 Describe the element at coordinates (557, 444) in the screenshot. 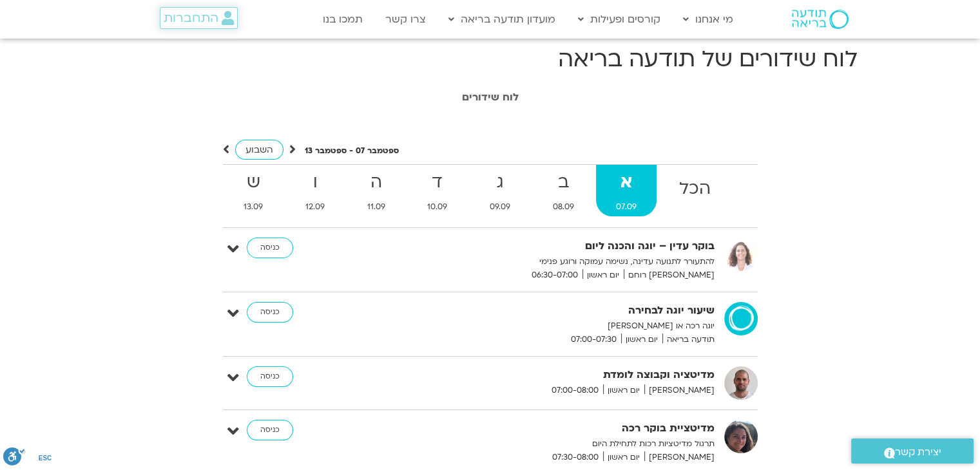

I see `p: תרגול מדיטציות רכות לתחילת היום` at that location.